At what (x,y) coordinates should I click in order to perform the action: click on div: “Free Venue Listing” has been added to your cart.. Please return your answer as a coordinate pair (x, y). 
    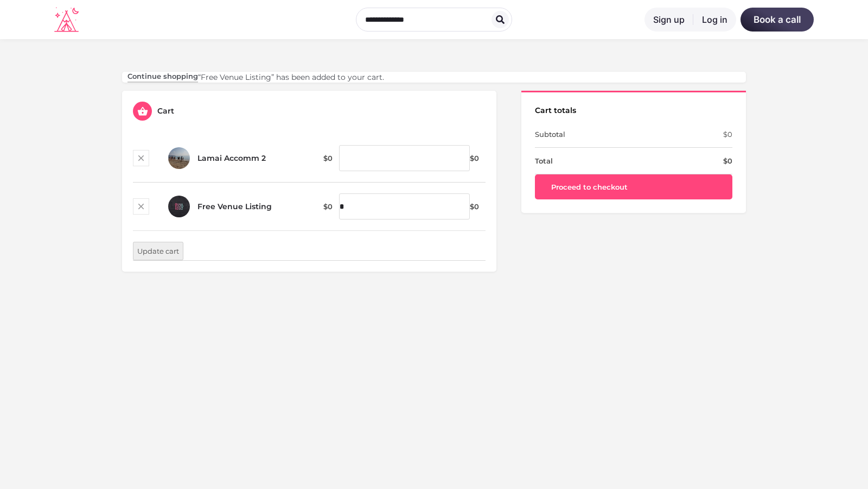
    Looking at the image, I should click on (434, 77).